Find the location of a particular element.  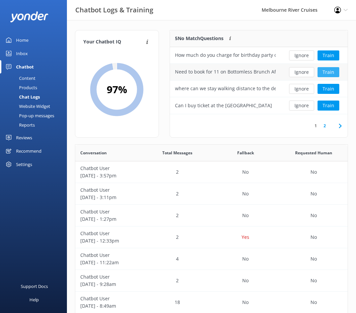

div: Content is located at coordinates (20, 78).